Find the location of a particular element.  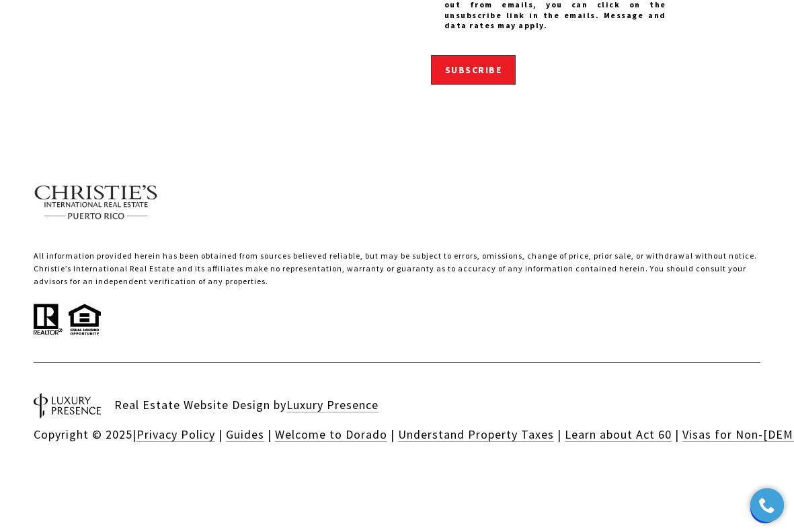

button: Subscribe is located at coordinates (473, 70).